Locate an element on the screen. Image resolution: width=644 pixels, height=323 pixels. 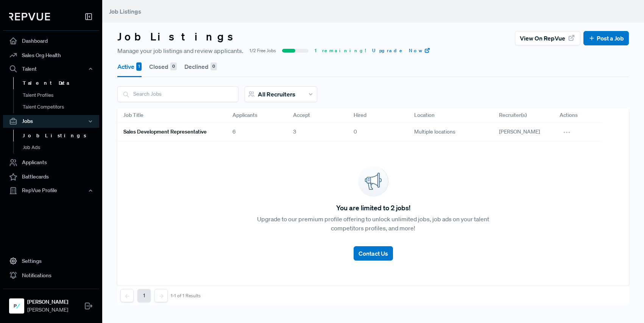
input: Search Jobs is located at coordinates (178, 94).